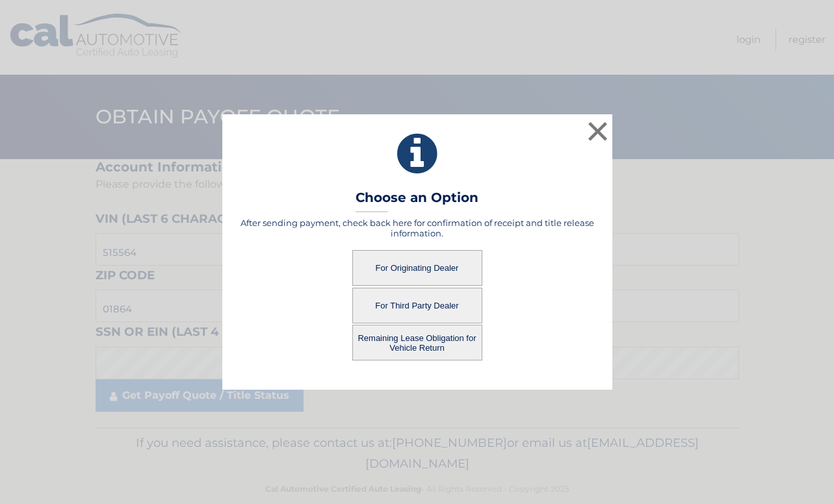  What do you see at coordinates (417, 342) in the screenshot?
I see `button: Remaining Lease Obligation for Vehicle Return` at bounding box center [417, 342].